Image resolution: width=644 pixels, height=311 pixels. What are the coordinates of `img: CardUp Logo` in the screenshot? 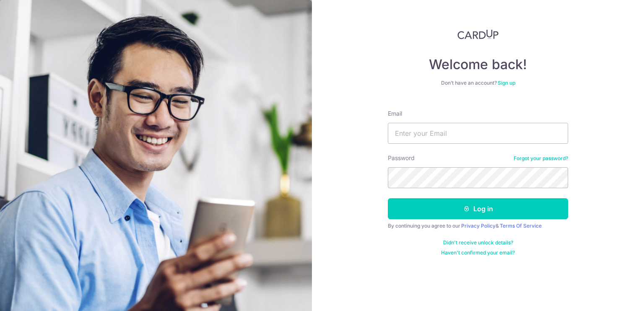 It's located at (478, 34).